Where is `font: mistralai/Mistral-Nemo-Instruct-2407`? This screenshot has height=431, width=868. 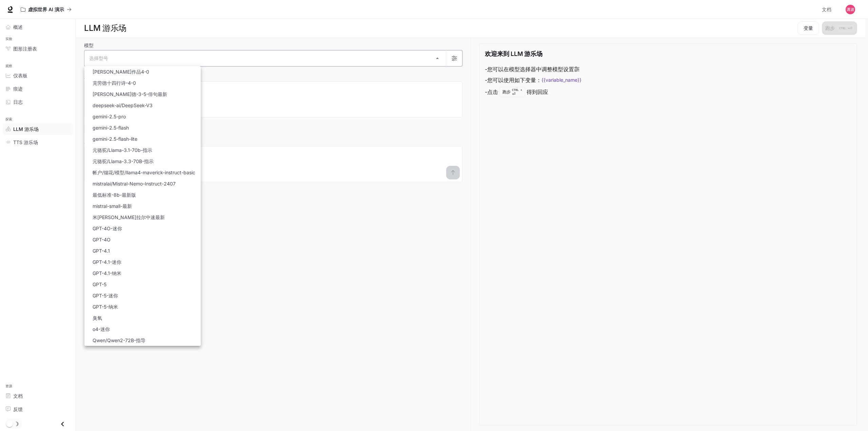 font: mistralai/Mistral-Nemo-Instruct-2407 is located at coordinates (134, 184).